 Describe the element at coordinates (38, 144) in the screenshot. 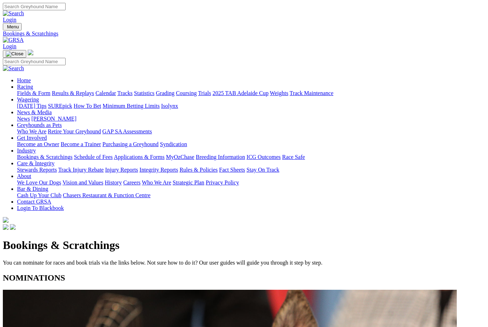

I see `a: Become an Owner` at that location.